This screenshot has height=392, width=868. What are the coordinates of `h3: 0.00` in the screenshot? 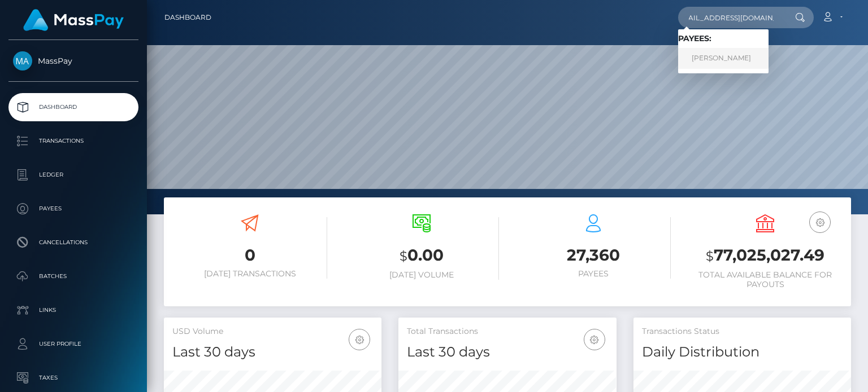 It's located at (422, 256).